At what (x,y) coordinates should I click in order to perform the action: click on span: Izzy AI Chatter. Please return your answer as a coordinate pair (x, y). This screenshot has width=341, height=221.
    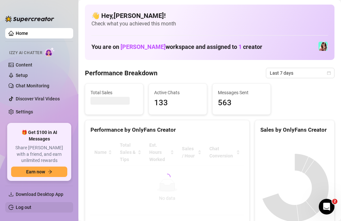
    Looking at the image, I should click on (25, 53).